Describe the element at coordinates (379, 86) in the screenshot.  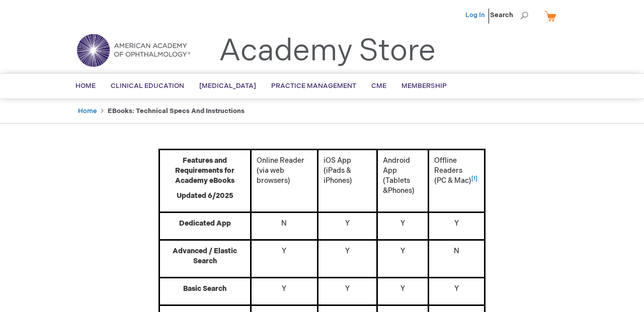
I see `span: CME` at that location.